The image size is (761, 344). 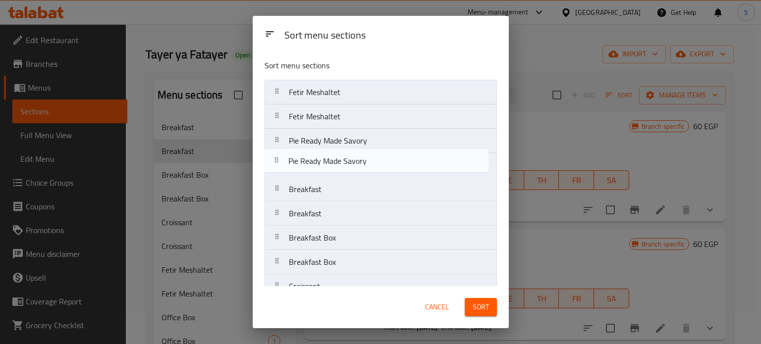 I want to click on button: Sort, so click(x=481, y=307).